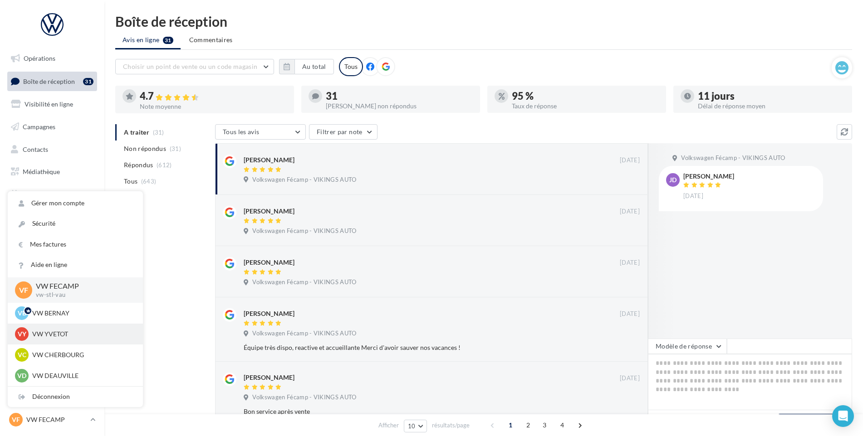  What do you see at coordinates (82, 295) in the screenshot?
I see `p: vw-stl-vau` at bounding box center [82, 295].